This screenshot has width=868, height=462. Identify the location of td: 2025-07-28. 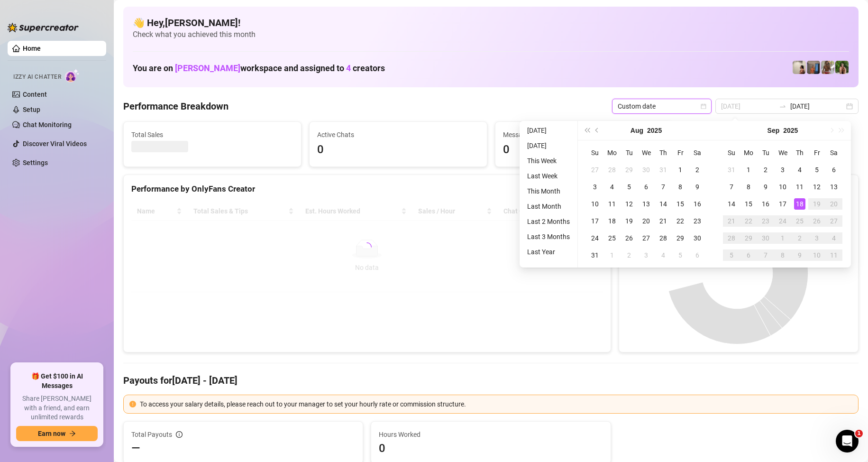
(612, 170).